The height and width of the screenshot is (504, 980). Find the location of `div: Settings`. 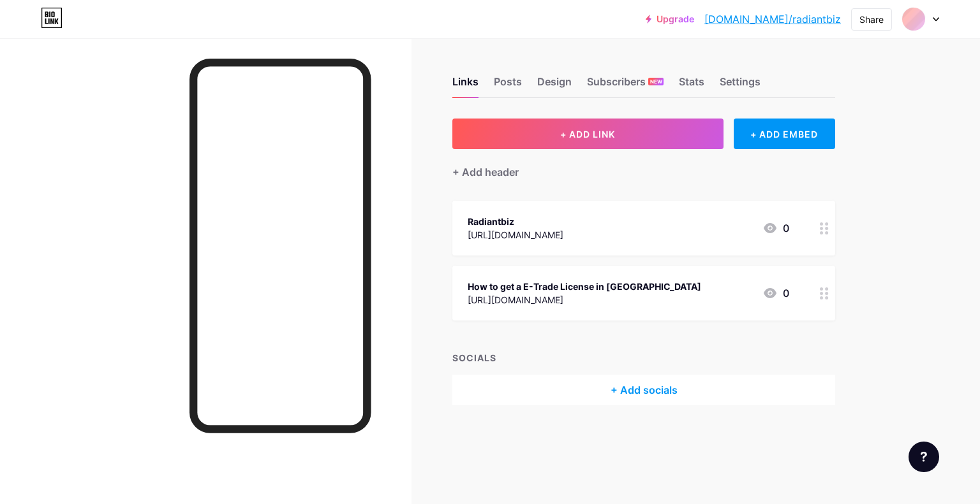

div: Settings is located at coordinates (740, 85).